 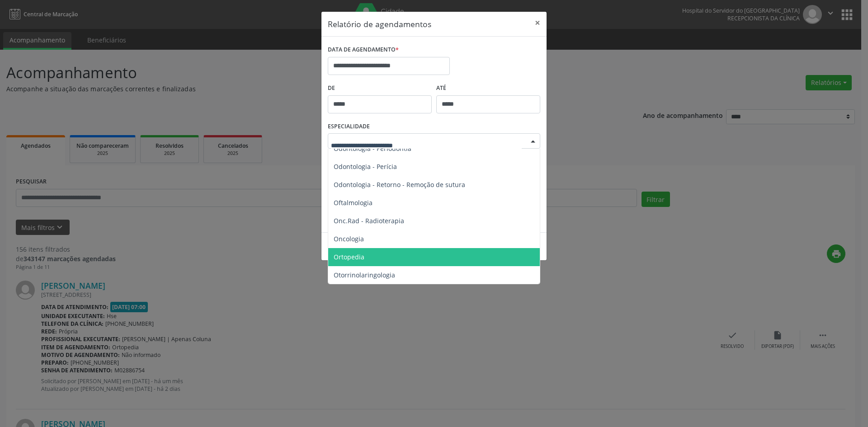 What do you see at coordinates (349, 239) in the screenshot?
I see `span: Oncologia` at bounding box center [349, 239].